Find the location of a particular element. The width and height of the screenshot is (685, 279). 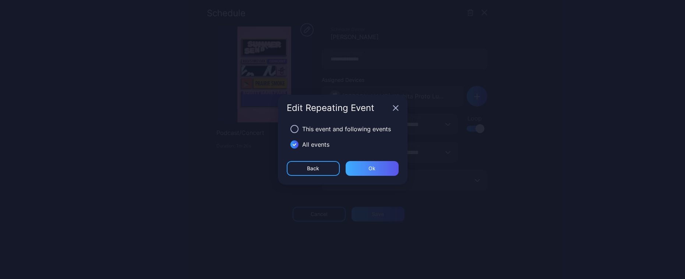

button: Back is located at coordinates (313, 168).